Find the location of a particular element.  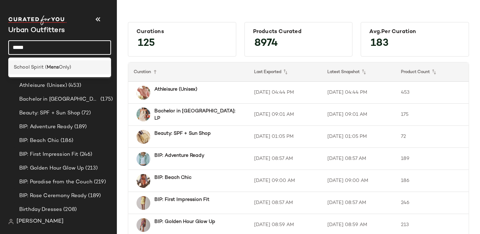

td: 453 is located at coordinates (432, 93).